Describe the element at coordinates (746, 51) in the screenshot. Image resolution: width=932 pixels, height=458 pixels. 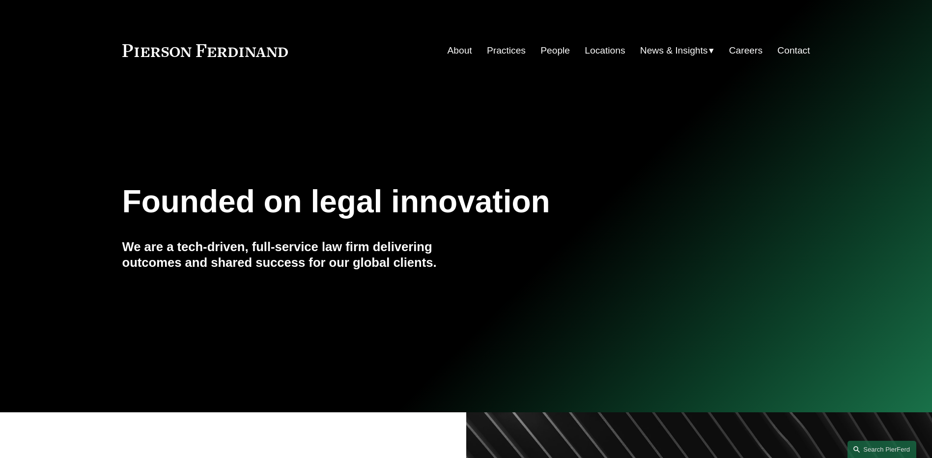
I see `a: Careers` at that location.